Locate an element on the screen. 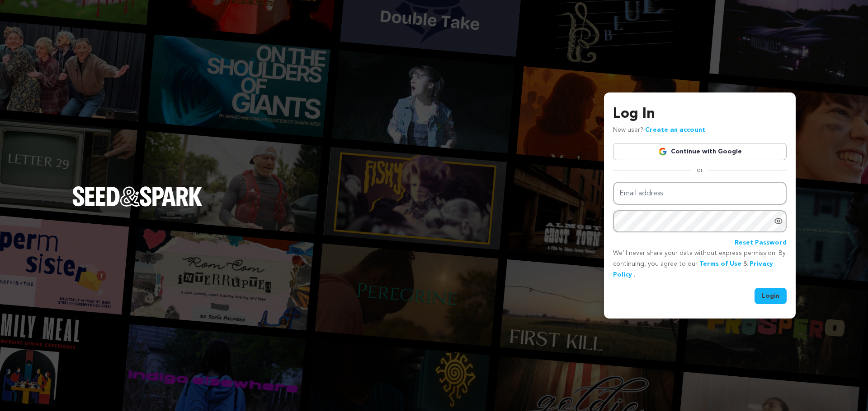 The width and height of the screenshot is (868, 411). p: New user? is located at coordinates (659, 130).